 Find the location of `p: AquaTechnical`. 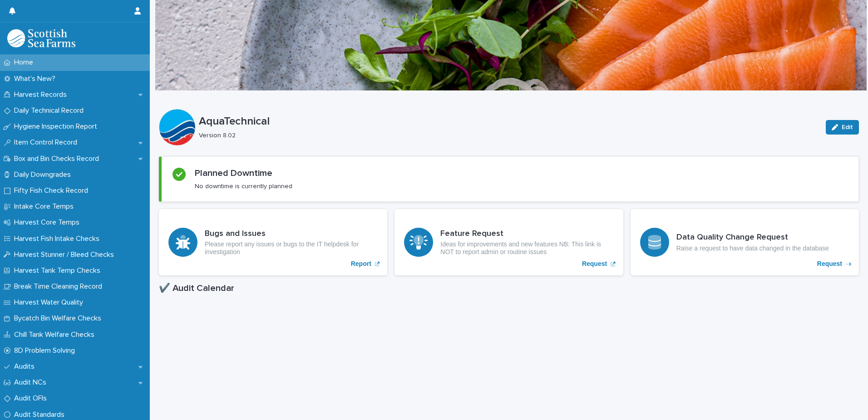

p: AquaTechnical is located at coordinates (509, 121).